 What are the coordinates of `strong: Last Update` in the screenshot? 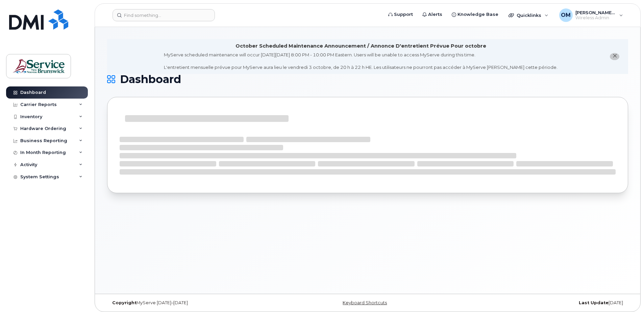 It's located at (594, 302).